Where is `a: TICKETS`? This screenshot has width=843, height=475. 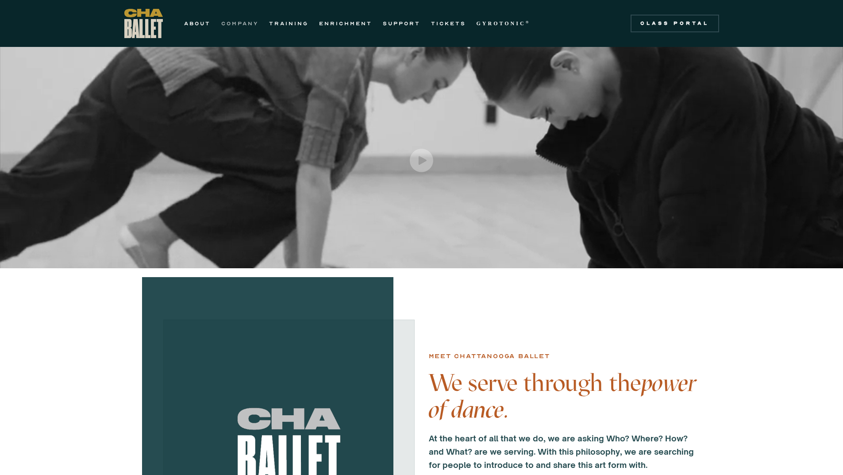
a: TICKETS is located at coordinates (448, 23).